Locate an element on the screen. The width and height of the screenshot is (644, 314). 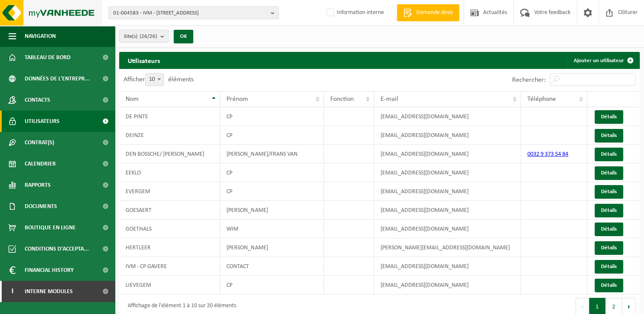
span: Calendrier is located at coordinates (40, 164).